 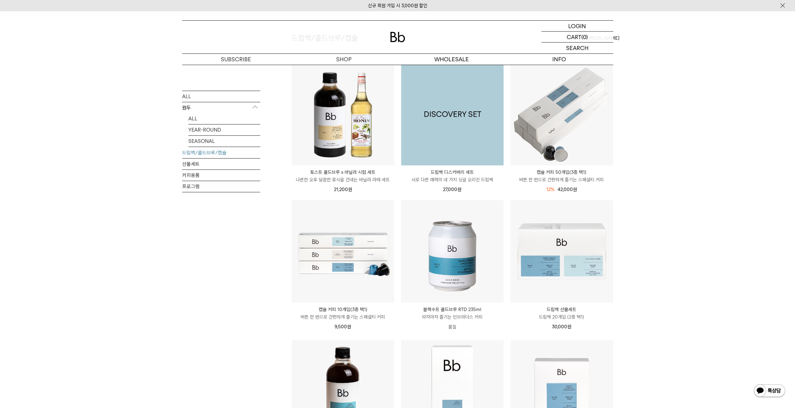 What do you see at coordinates (224, 130) in the screenshot?
I see `a: YEAR-ROUND` at bounding box center [224, 130].